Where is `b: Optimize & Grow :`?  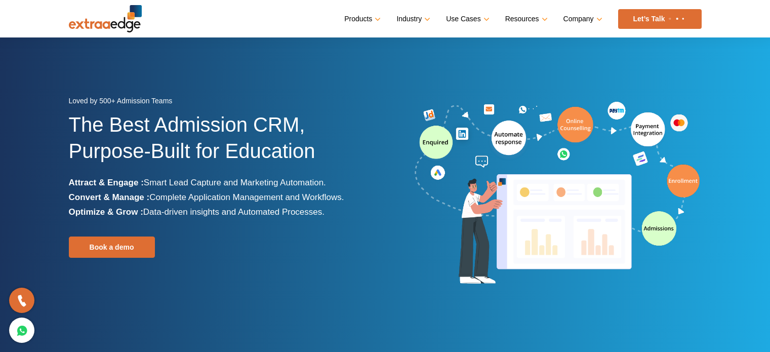
b: Optimize & Grow : is located at coordinates (106, 212).